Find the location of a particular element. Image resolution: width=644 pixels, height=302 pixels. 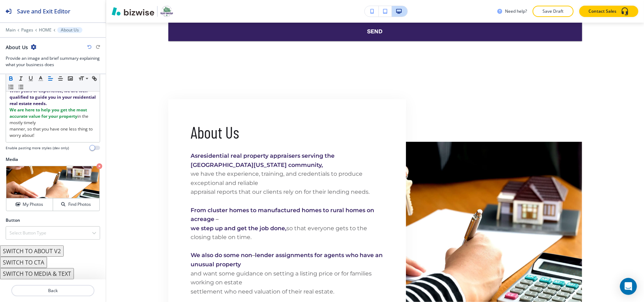

p: we have the experience, training, and credentials to produce exceptional and reliable is located at coordinates (288, 178).